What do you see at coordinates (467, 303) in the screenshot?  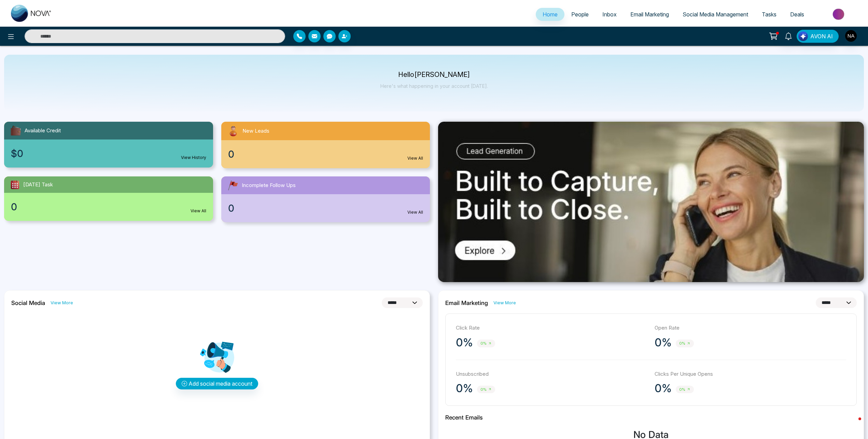 I see `h2: Email Marketing` at bounding box center [467, 303].